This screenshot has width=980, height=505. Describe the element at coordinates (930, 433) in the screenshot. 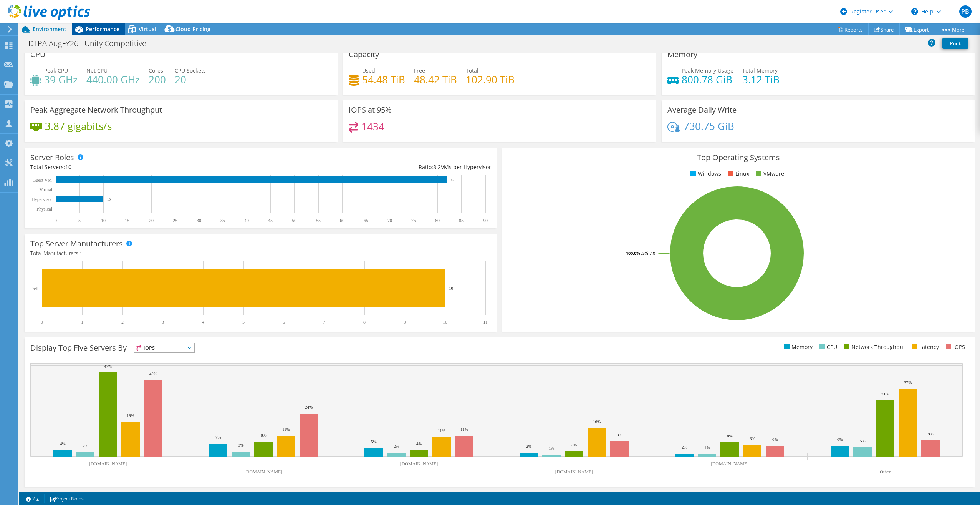

I see `text: 9%` at that location.